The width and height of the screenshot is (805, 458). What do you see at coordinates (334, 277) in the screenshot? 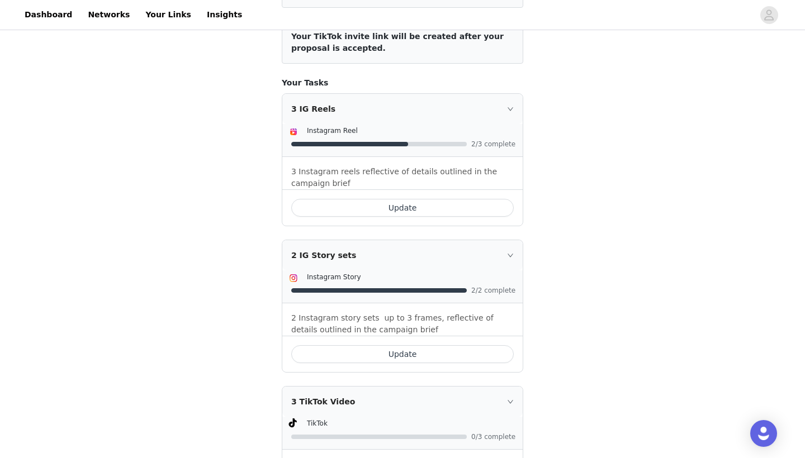
I see `span: Instagram Story` at bounding box center [334, 277].